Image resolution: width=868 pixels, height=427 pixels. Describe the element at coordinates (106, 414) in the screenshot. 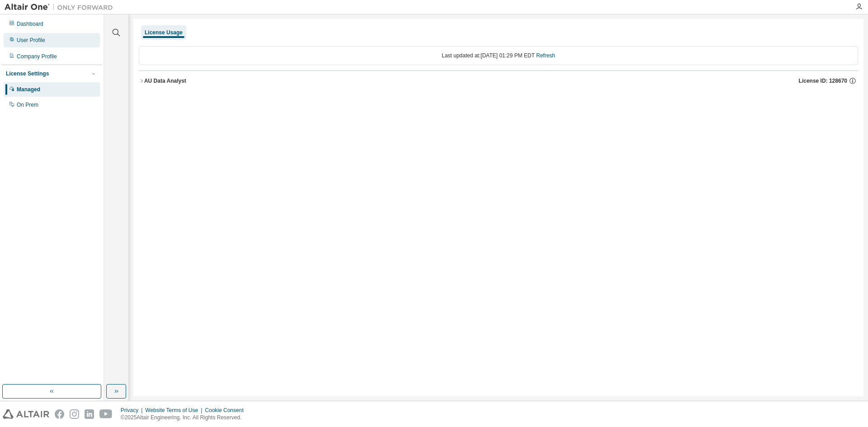

I see `img: youtube.svg` at that location.